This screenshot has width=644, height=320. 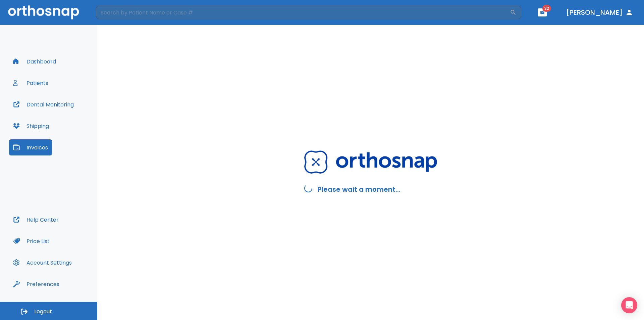 I want to click on span: 32, so click(x=547, y=9).